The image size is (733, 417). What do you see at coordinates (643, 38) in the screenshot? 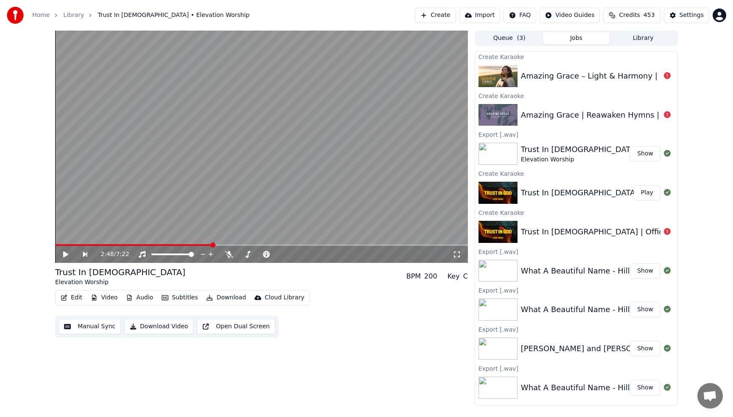
I see `button: Library` at bounding box center [643, 38].